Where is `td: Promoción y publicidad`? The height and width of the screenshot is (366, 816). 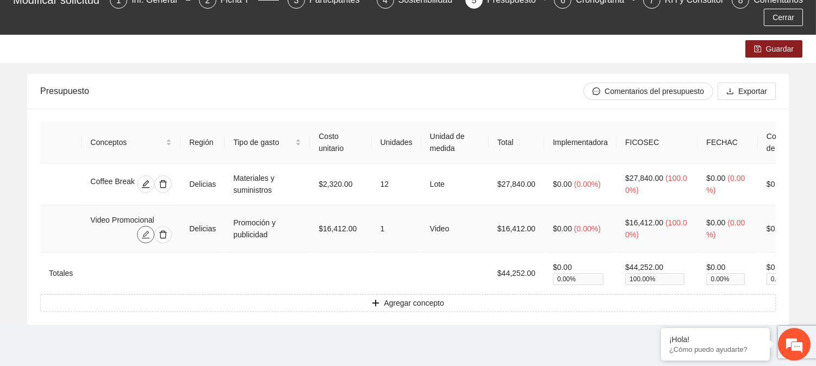
td: Promoción y publicidad is located at coordinates (267, 229).